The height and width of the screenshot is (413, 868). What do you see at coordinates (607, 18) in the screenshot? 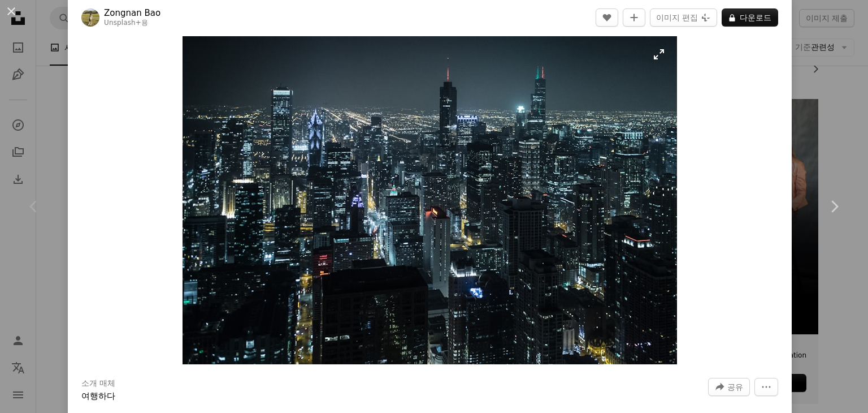
I see `button: 좋아요` at bounding box center [607, 18].